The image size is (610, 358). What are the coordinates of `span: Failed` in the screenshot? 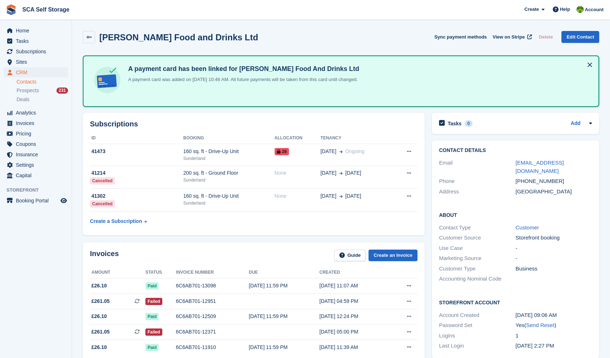 It's located at (154, 332).